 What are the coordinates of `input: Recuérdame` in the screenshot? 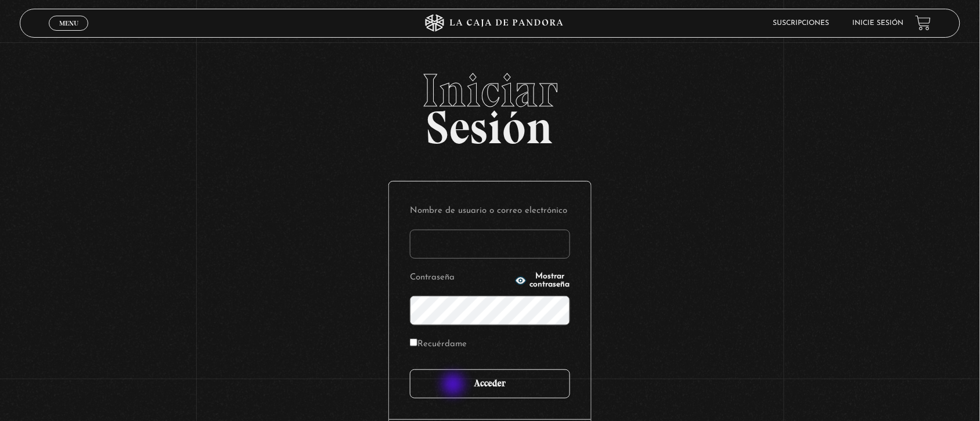 It's located at (413, 342).